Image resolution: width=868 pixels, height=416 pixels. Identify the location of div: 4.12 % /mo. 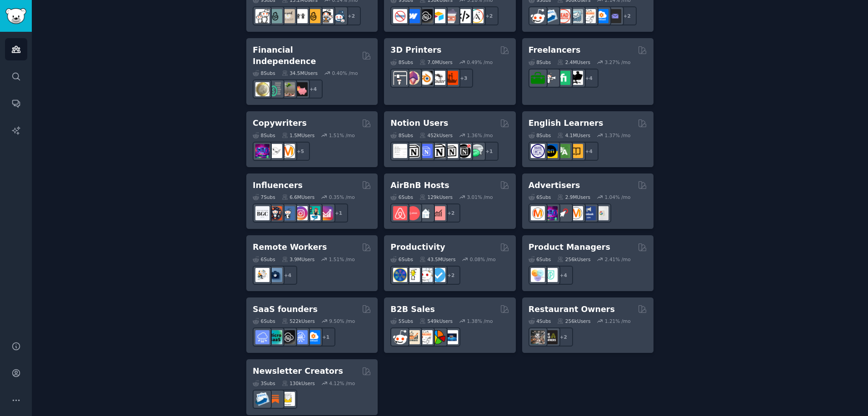
(342, 383).